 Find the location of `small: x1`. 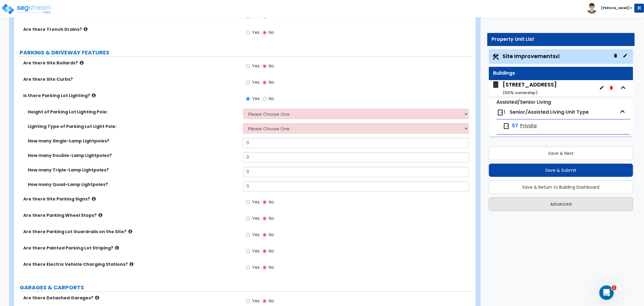

small: x1 is located at coordinates (558, 56).